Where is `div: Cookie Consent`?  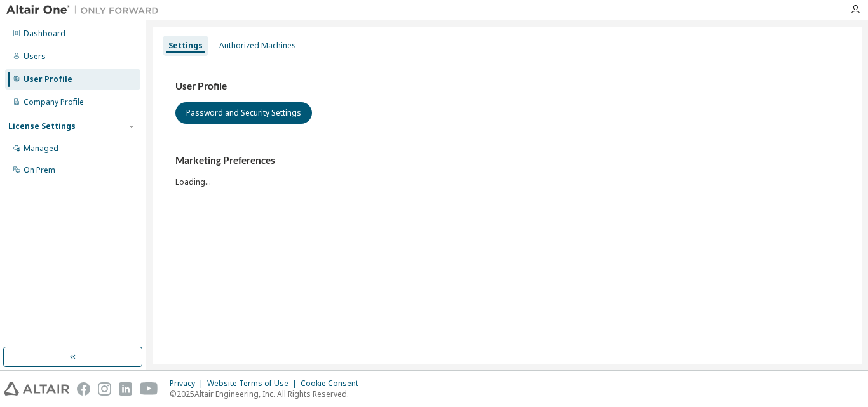
div: Cookie Consent is located at coordinates (333, 383).